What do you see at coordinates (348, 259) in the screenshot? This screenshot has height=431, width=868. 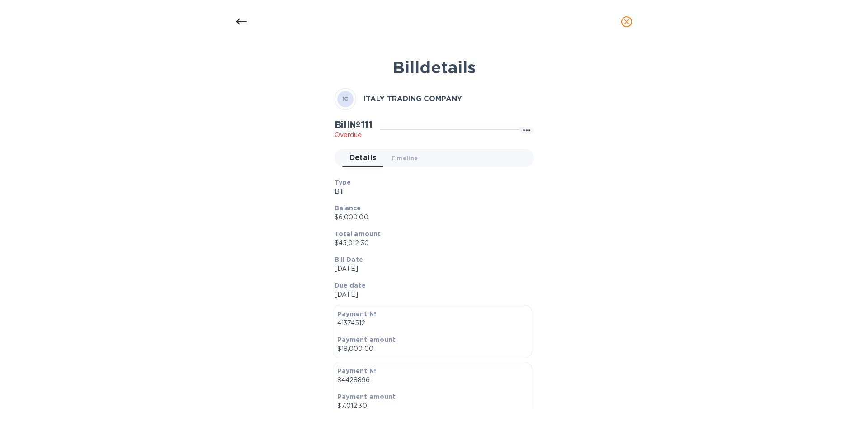 I see `b: Bill Date` at bounding box center [348, 259].